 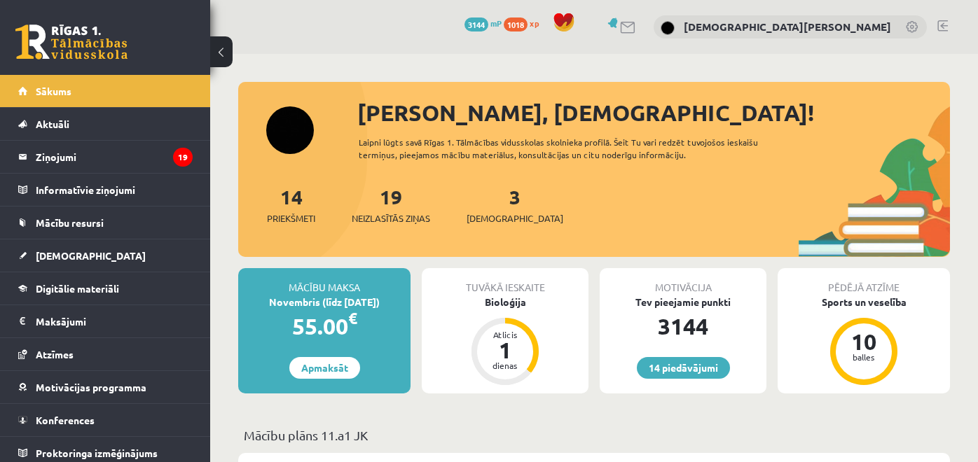 I want to click on div: 3144, so click(x=683, y=326).